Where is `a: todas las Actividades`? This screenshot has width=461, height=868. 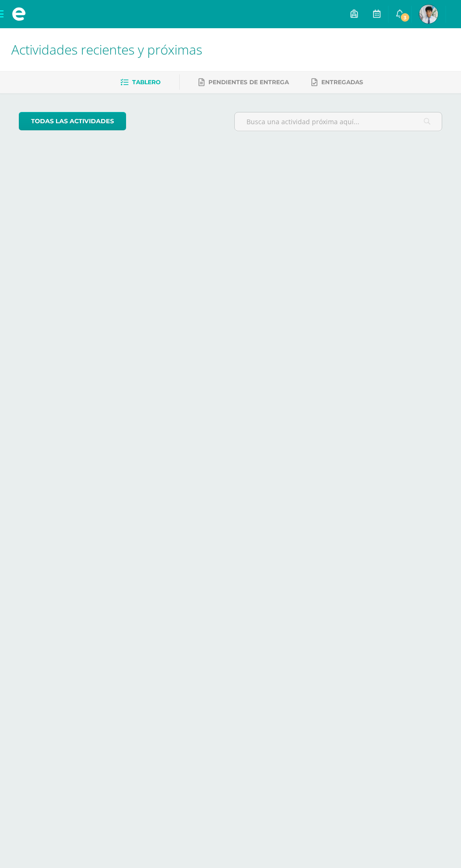
a: todas las Actividades is located at coordinates (72, 121).